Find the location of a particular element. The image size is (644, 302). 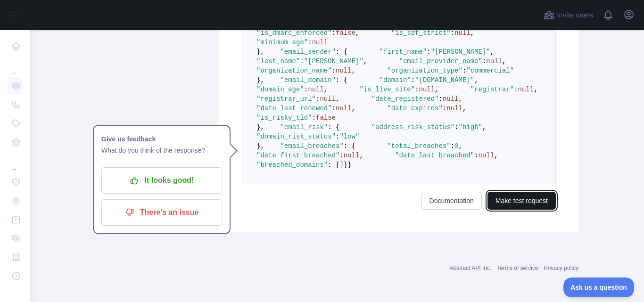

span: "email_risk" is located at coordinates (304, 127).